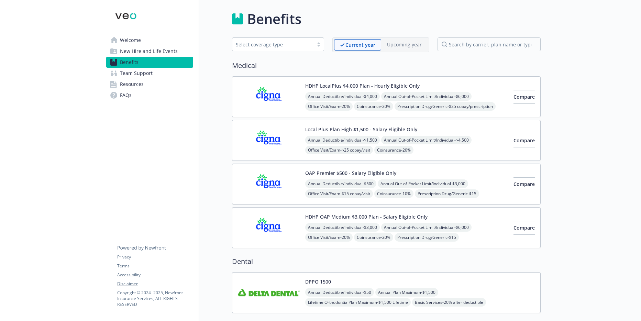  Describe the element at coordinates (130, 40) in the screenshot. I see `span: Welcome` at that location.